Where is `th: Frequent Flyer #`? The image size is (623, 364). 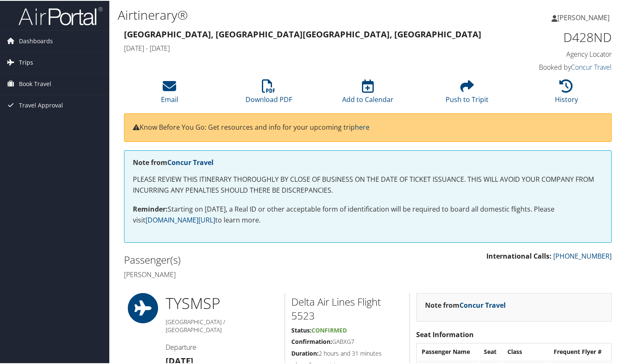 th: Frequent Flyer # is located at coordinates (579, 351).